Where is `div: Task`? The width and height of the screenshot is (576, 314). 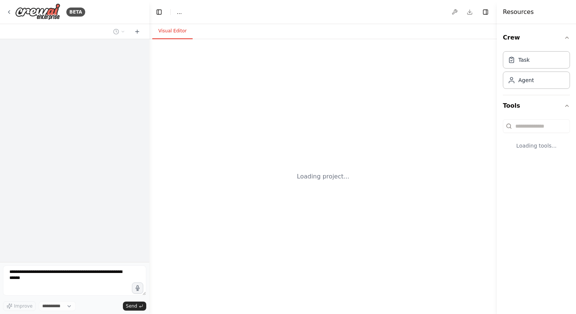
div: Task is located at coordinates (524, 60).